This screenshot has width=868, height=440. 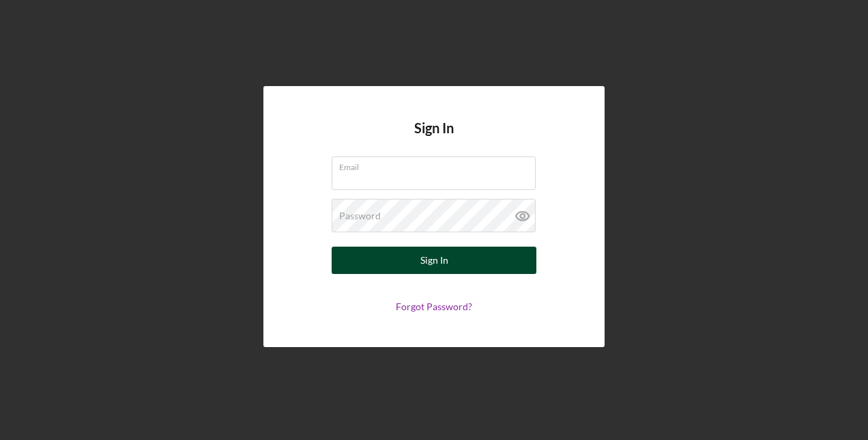 What do you see at coordinates (434, 260) in the screenshot?
I see `div: Sign In` at bounding box center [434, 260].